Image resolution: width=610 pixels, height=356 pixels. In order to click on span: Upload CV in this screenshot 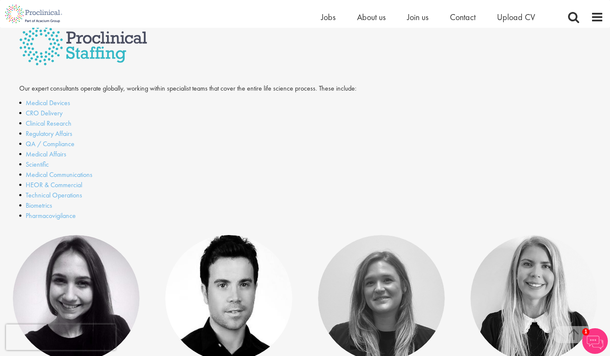, I will do `click(515, 17)`.